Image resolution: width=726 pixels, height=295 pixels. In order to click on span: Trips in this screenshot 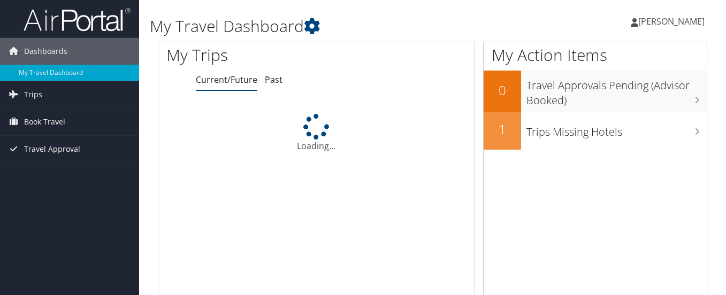, I will do `click(33, 95)`.